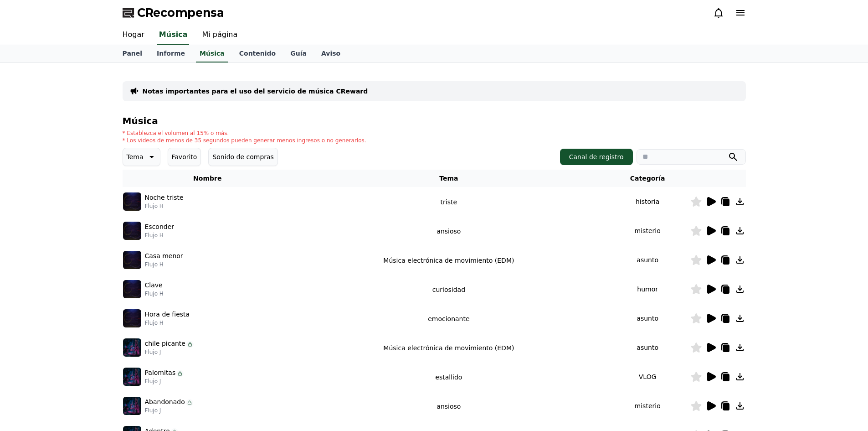 This screenshot has width=868, height=431. Describe the element at coordinates (173, 12) in the screenshot. I see `a: CRecompensa` at that location.